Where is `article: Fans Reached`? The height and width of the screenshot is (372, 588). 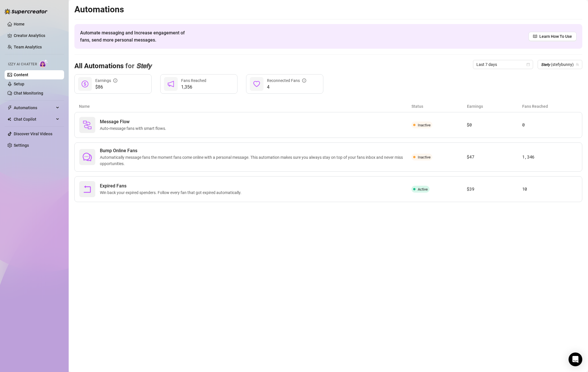 article: Fans Reached is located at coordinates (550, 106).